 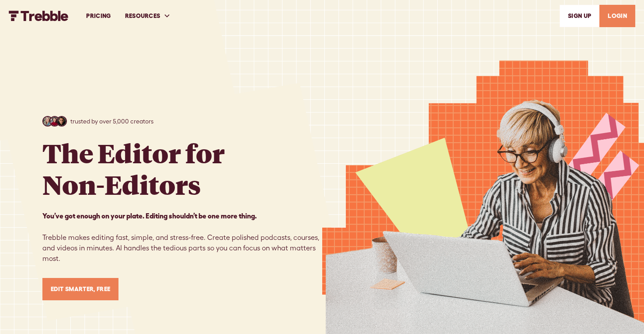 What do you see at coordinates (150, 216) in the screenshot?
I see `strong: You’ve got enough on your plate. Editing shouldn’t be one more thing. ‍` at bounding box center [150, 216].